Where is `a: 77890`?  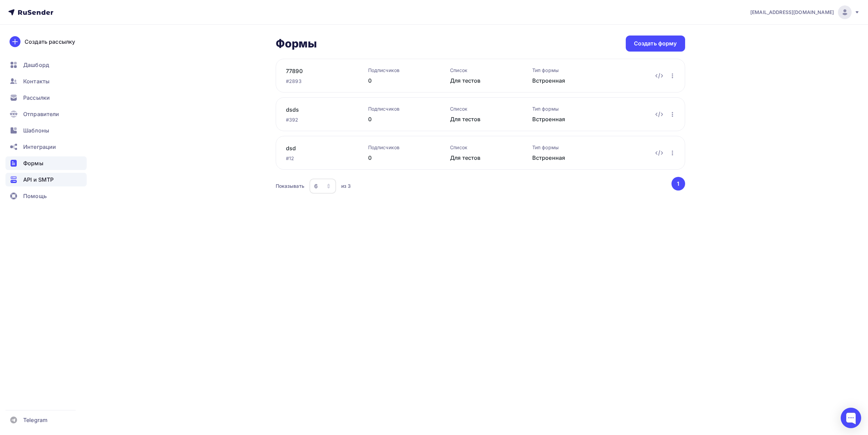 a: 77890 is located at coordinates (316, 71).